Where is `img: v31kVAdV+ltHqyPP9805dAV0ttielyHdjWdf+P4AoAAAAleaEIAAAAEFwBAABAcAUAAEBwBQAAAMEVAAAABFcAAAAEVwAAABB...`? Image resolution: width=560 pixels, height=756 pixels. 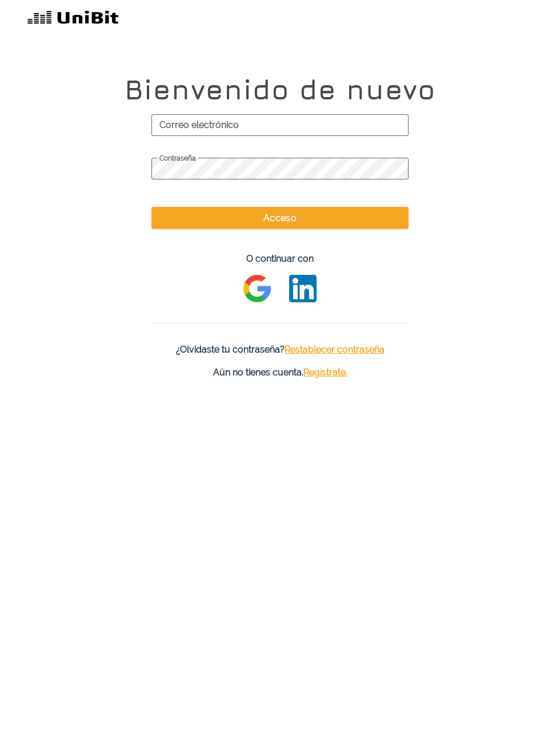 img: v31kVAdV+ltHqyPP9805dAV0ttielyHdjWdf+P4AoAAAAleaEIAAAAEFwBAABAcAUAAEBwBQAAAMEVAAAABFcAAAAEVwAAABB... is located at coordinates (73, 18).